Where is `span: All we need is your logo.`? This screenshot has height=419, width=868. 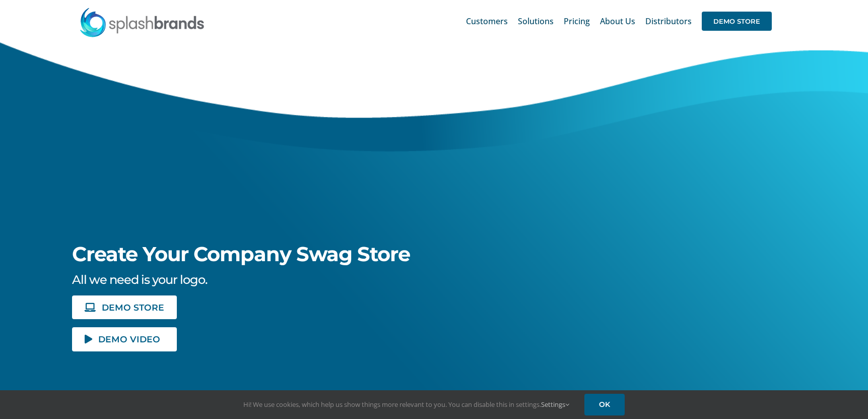 span: All we need is your logo. is located at coordinates (140, 279).